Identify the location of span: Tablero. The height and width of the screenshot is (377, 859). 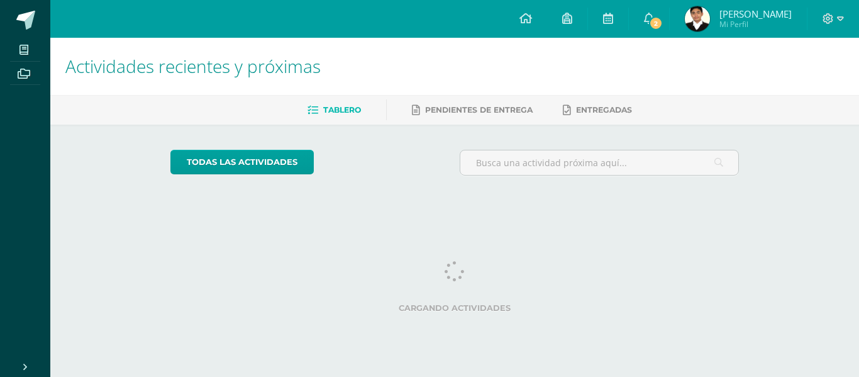
(342, 109).